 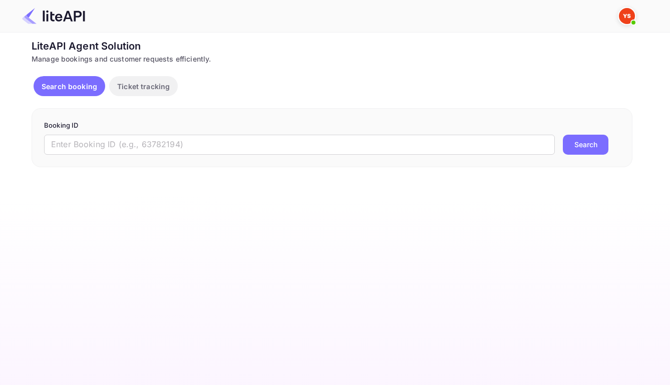 I want to click on p: Ticket tracking, so click(x=143, y=86).